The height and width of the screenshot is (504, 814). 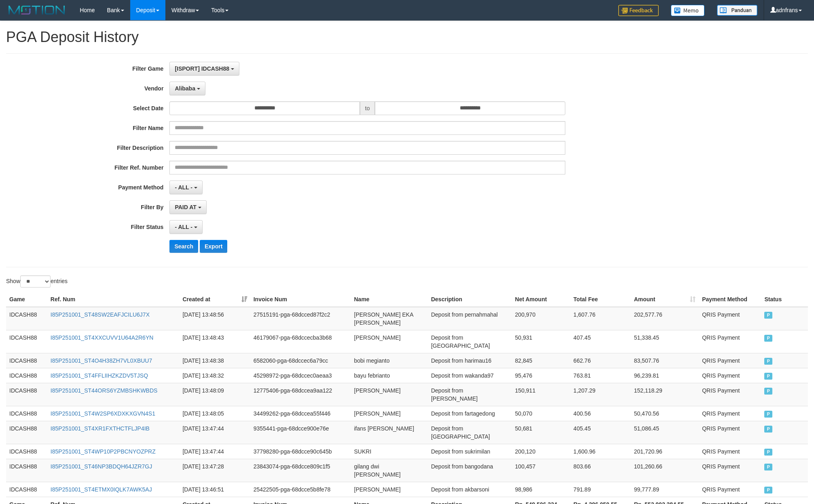 What do you see at coordinates (665, 470) in the screenshot?
I see `td: 101,260.66` at bounding box center [665, 470].